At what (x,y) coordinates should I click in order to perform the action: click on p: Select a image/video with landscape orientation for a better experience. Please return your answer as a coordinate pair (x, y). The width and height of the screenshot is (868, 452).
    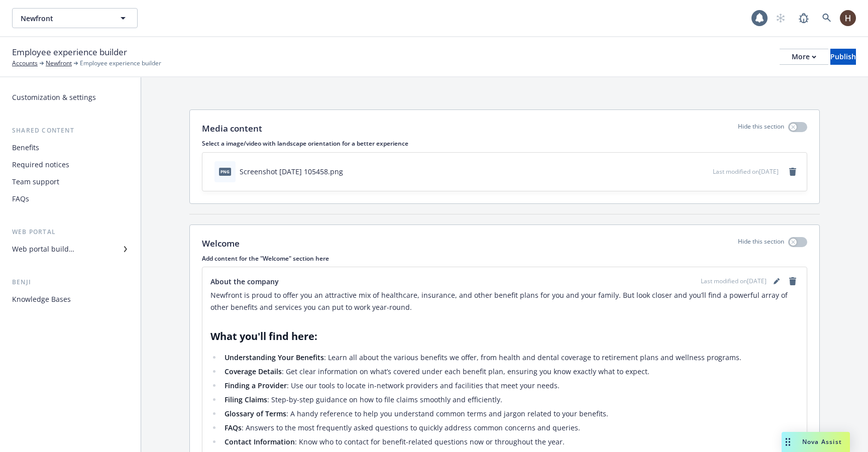
    Looking at the image, I should click on (504, 143).